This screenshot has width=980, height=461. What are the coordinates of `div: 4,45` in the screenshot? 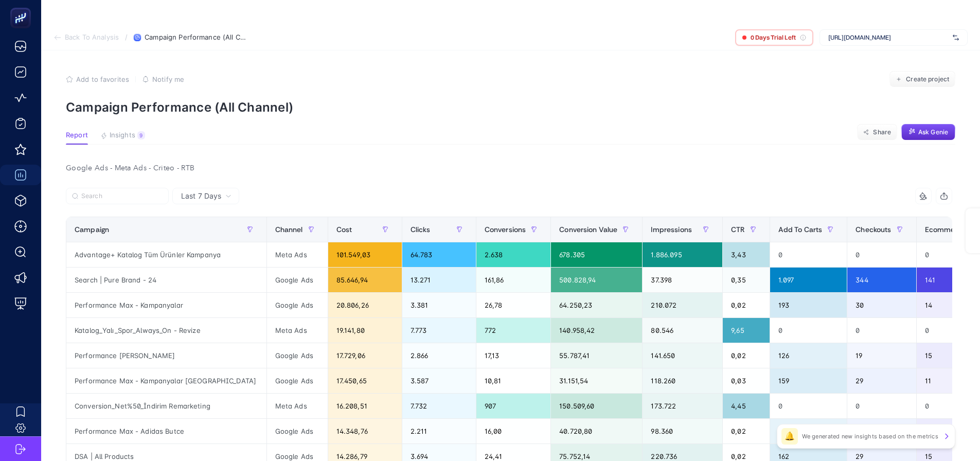 It's located at (746, 406).